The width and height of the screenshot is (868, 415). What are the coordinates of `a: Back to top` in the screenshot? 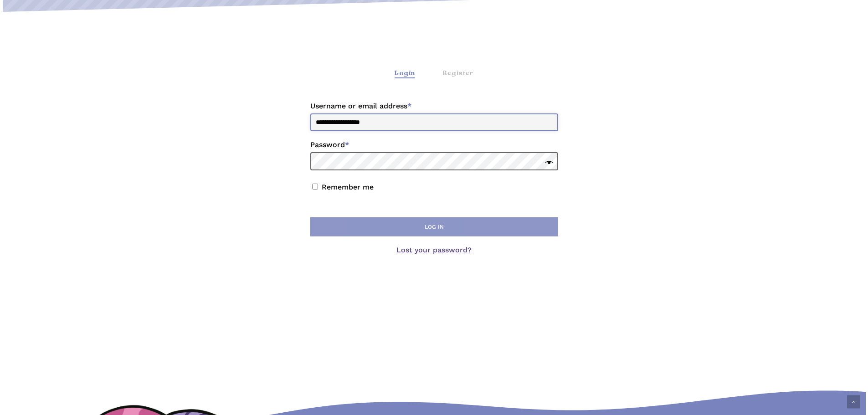 It's located at (854, 402).